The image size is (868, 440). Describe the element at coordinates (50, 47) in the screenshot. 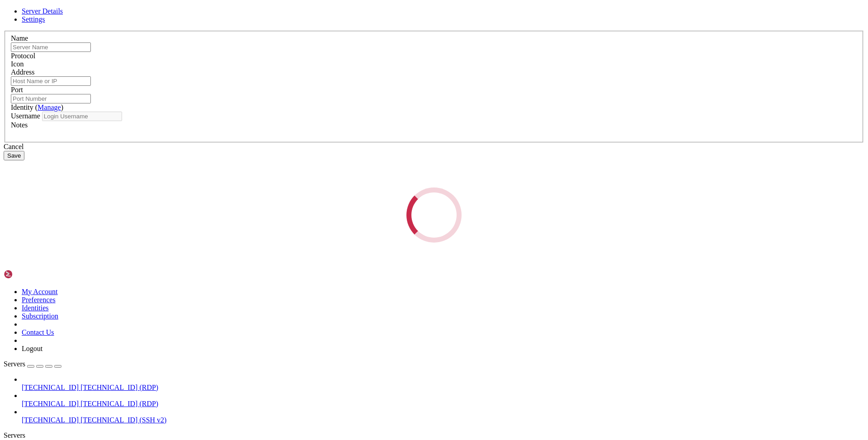

I see `input: Server Name` at that location.